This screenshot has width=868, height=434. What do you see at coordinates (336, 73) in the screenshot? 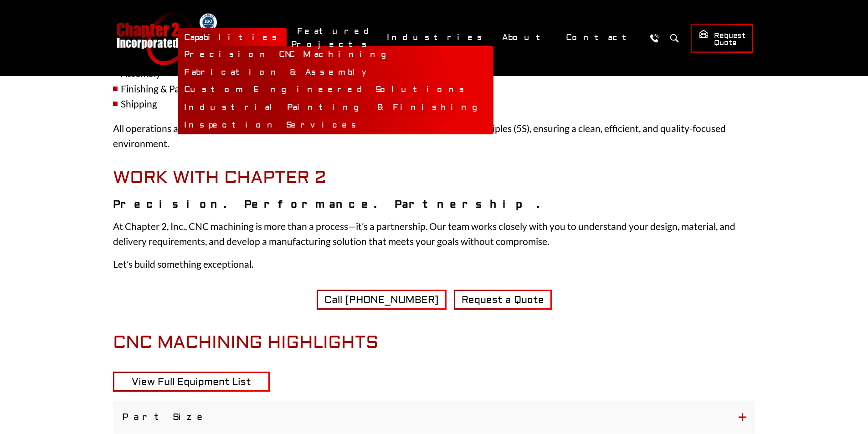
I see `a: Fabrication & Assembly` at bounding box center [336, 73].